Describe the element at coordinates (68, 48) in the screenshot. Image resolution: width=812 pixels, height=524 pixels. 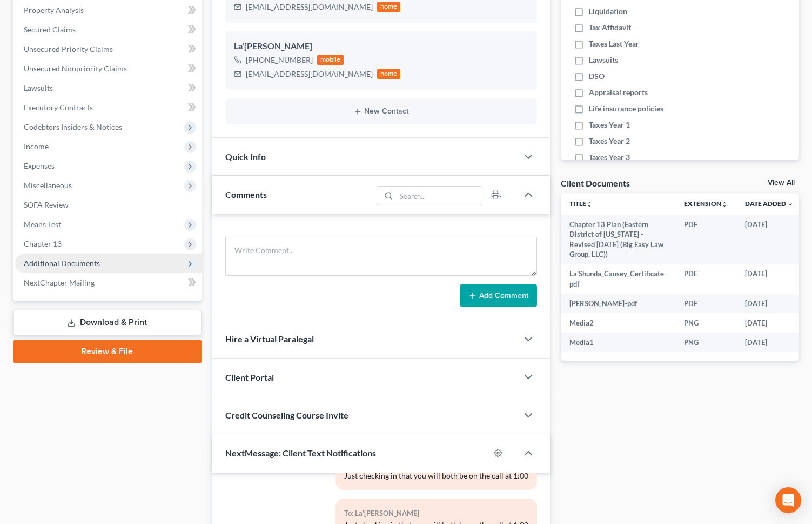
I see `span: Unsecured Priority Claims` at that location.